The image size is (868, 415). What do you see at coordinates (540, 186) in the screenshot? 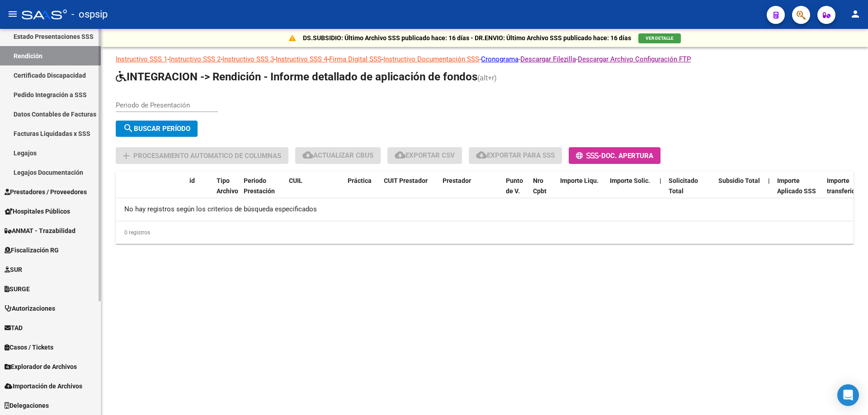
I see `span: Nro Cpbt` at bounding box center [540, 186].